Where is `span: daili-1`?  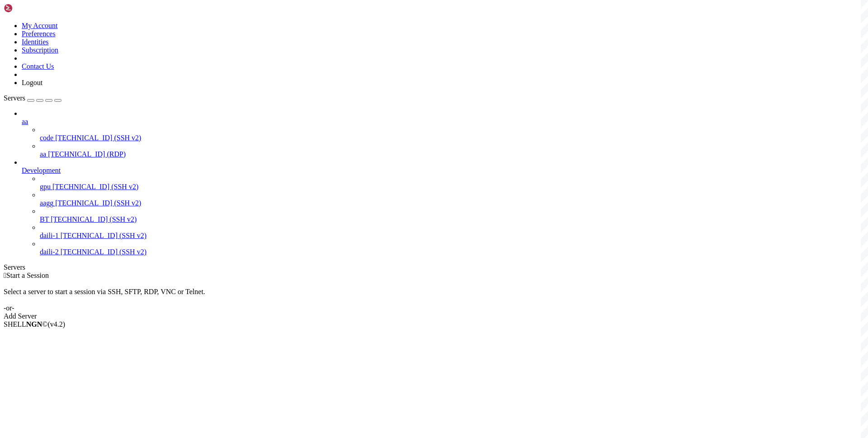
span: daili-1 is located at coordinates (49, 235).